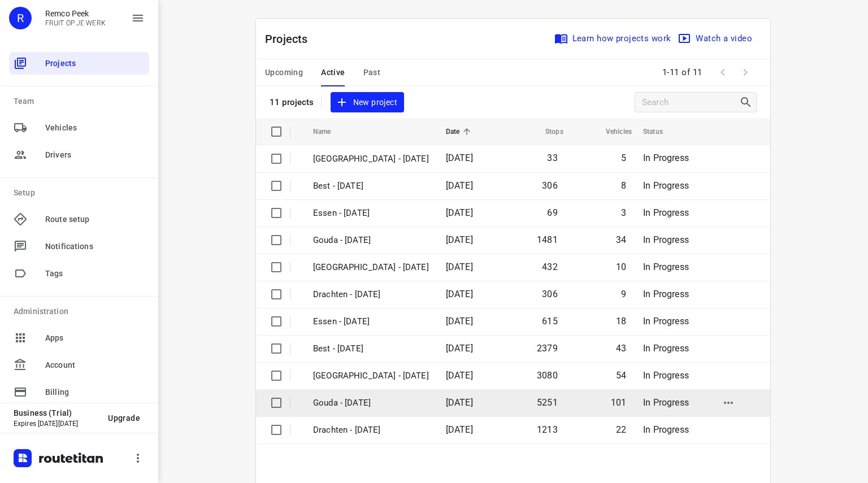 This screenshot has height=483, width=868. What do you see at coordinates (746, 72) in the screenshot?
I see `span: Next Page` at bounding box center [746, 72].